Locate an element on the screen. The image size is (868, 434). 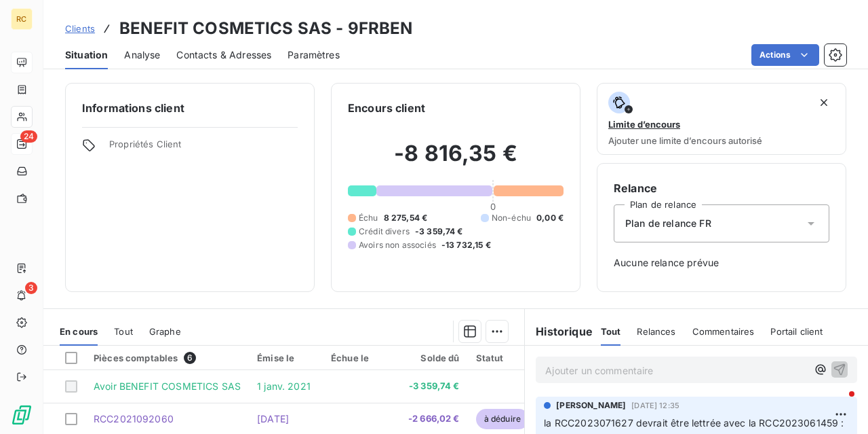
span: Commentaires is located at coordinates (723, 331).